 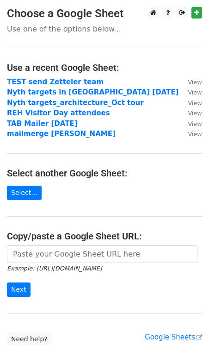 What do you see at coordinates (75, 103) in the screenshot?
I see `strong: Nyth targets_architecture_Oct tour` at bounding box center [75, 103].